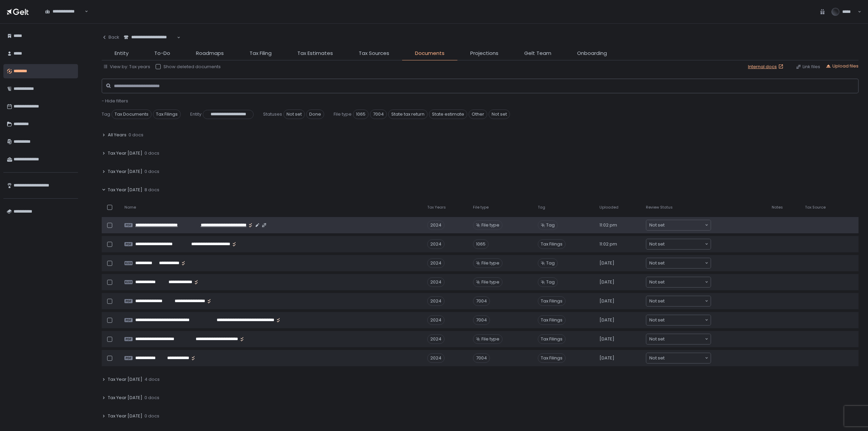 This screenshot has width=868, height=431. Describe the element at coordinates (152, 380) in the screenshot. I see `span: 4 docs` at that location.